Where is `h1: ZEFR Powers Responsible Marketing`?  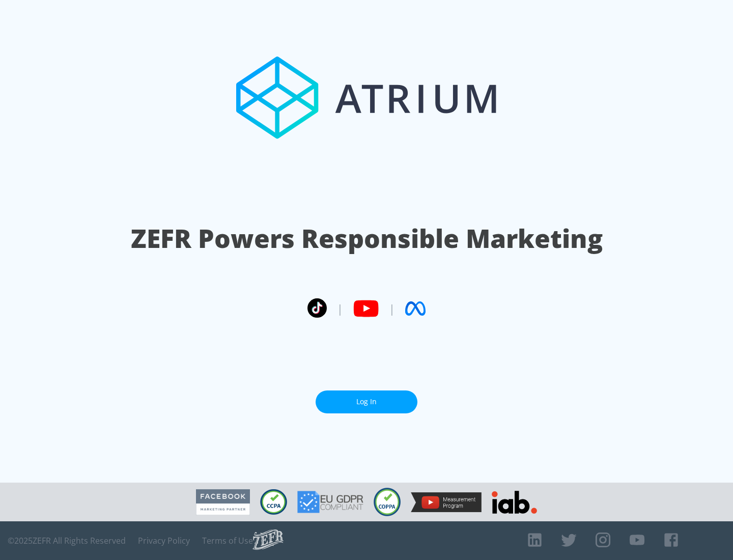
h1: ZEFR Powers Responsible Marketing is located at coordinates (366, 238).